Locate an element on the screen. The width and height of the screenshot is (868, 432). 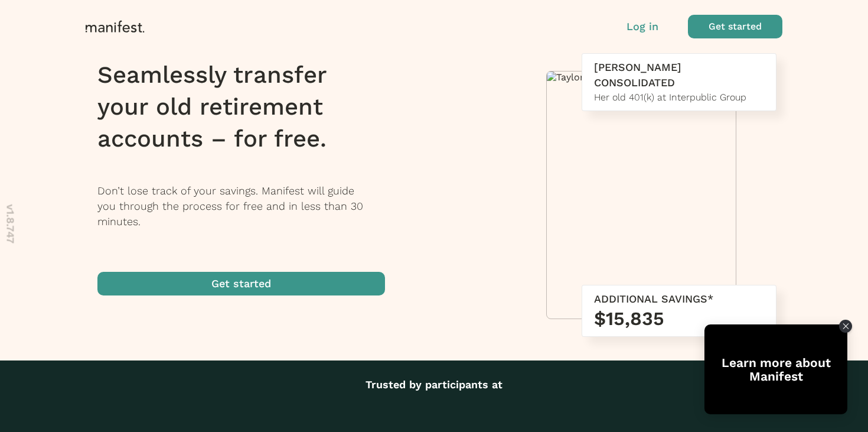
div: Open Tolstoy is located at coordinates (776, 369).